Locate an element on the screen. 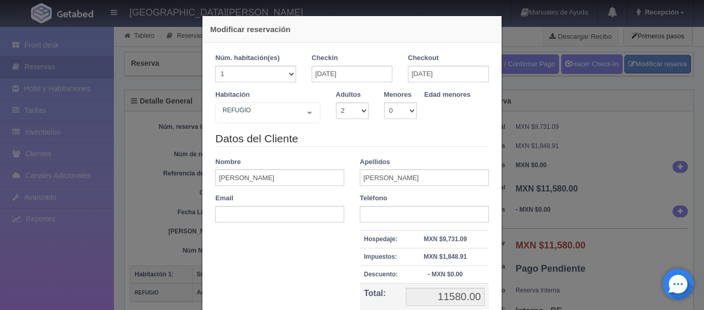 The height and width of the screenshot is (310, 704). input: Seleccionar hab. is located at coordinates (223, 113).